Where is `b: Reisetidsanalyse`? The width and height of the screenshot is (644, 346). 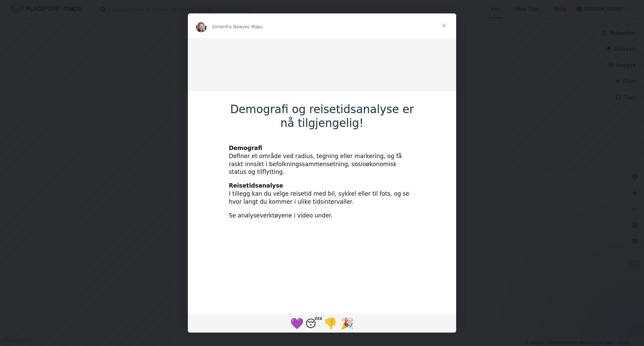 b: Reisetidsanalyse is located at coordinates (256, 185).